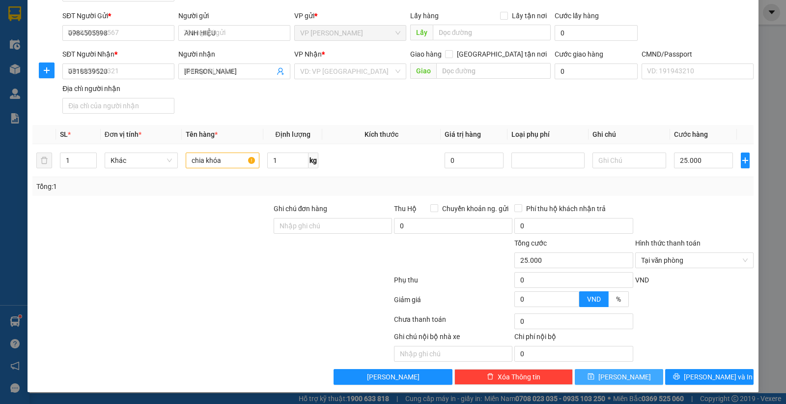  Describe the element at coordinates (677, 376) in the screenshot. I see `span: printer` at that location.